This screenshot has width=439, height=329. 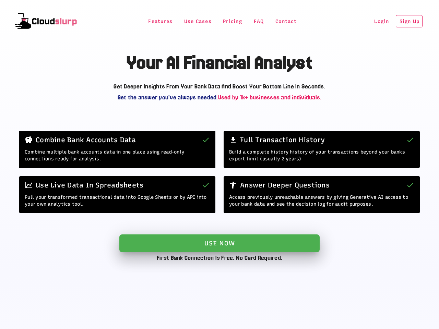 I want to click on button: Login, so click(x=381, y=21).